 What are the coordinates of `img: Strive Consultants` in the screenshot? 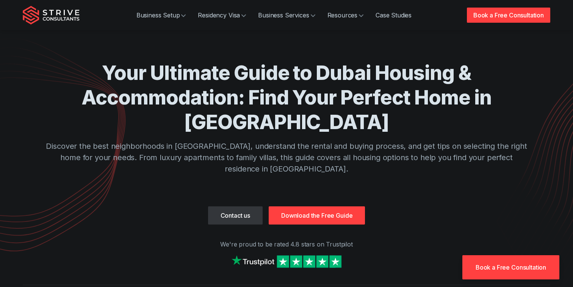 It's located at (51, 15).